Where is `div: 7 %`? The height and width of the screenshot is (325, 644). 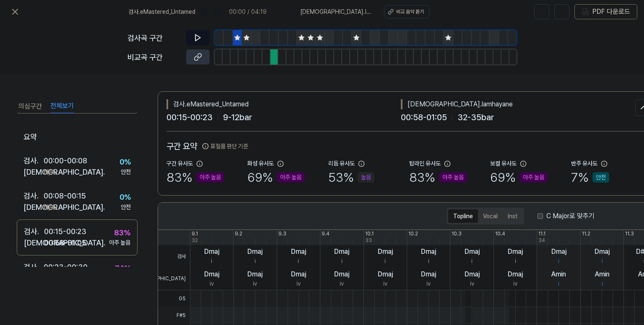
div: 7 % is located at coordinates (590, 177).